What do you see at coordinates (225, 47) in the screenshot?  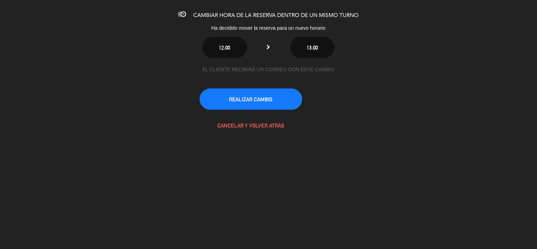 I see `button: 12:00` at bounding box center [225, 47].